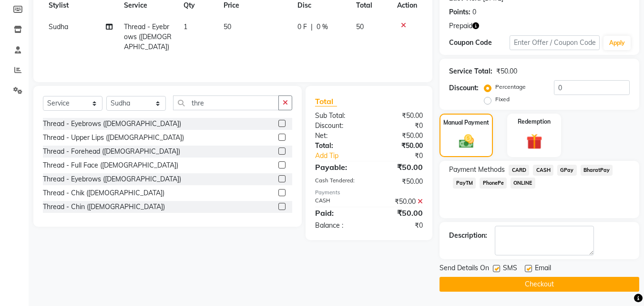  Describe the element at coordinates (474, 12) in the screenshot. I see `div: 0` at that location.